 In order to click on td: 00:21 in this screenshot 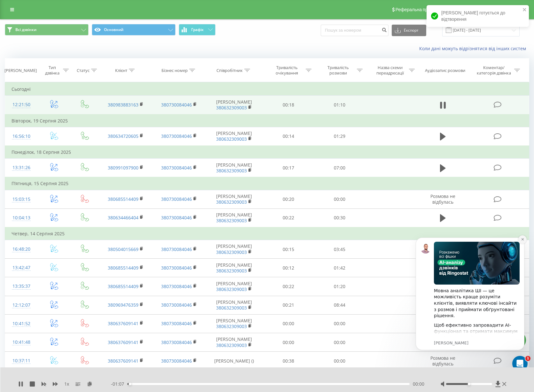, I will do `click(288, 305)`.